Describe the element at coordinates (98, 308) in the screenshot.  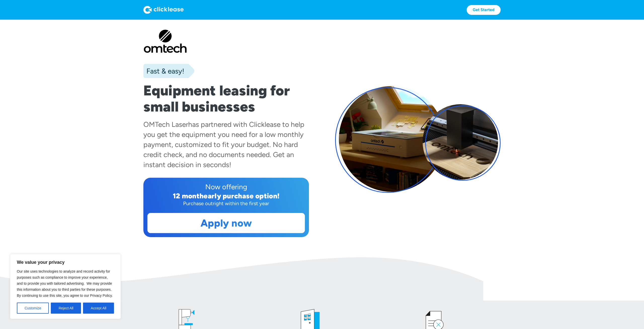
I see `button: Accept All` at that location.